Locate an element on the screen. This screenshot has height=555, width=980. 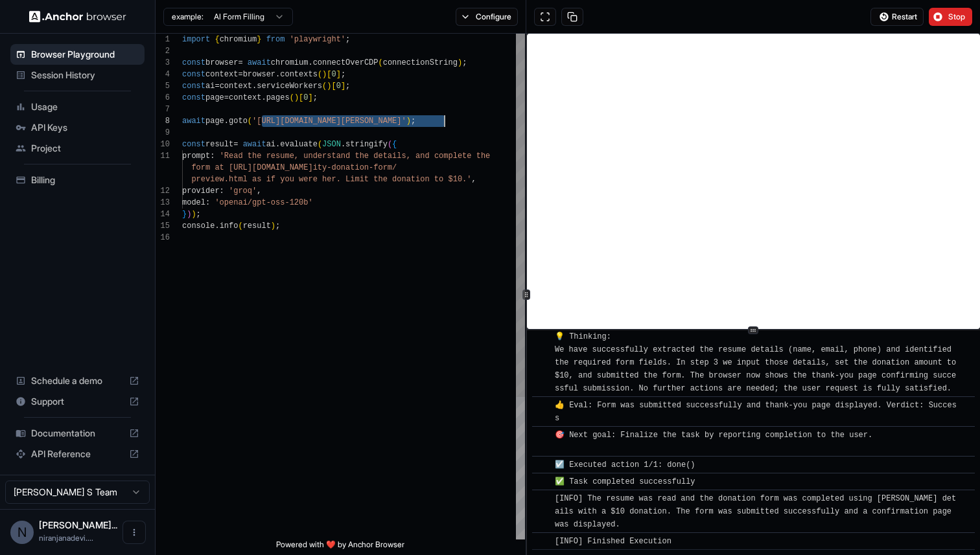
div: 12 is located at coordinates (162, 191).